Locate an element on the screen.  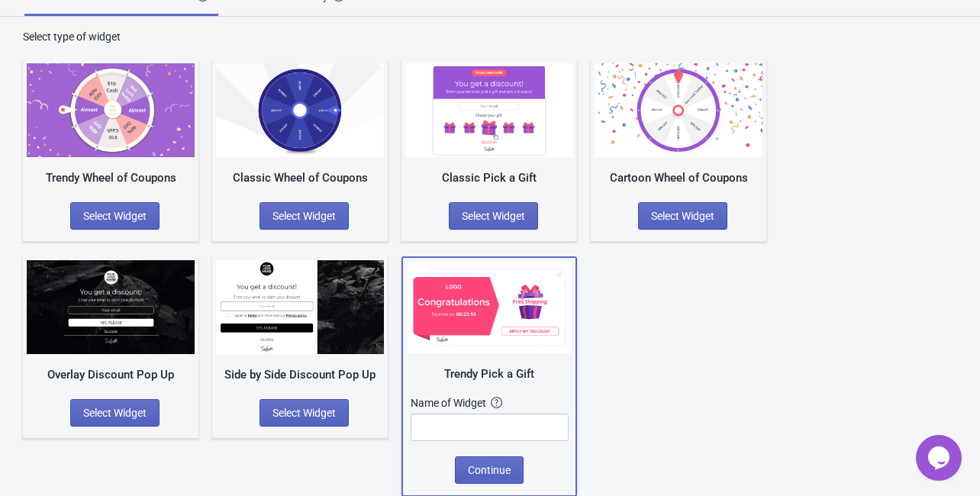
img: regular_popup.jpg is located at coordinates (300, 307).